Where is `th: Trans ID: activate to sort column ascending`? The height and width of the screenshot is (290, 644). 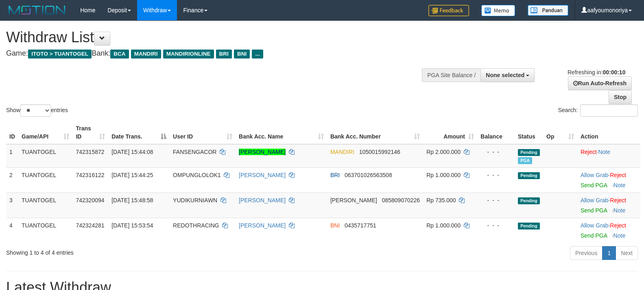 th: Trans ID: activate to sort column ascending is located at coordinates (90, 133).